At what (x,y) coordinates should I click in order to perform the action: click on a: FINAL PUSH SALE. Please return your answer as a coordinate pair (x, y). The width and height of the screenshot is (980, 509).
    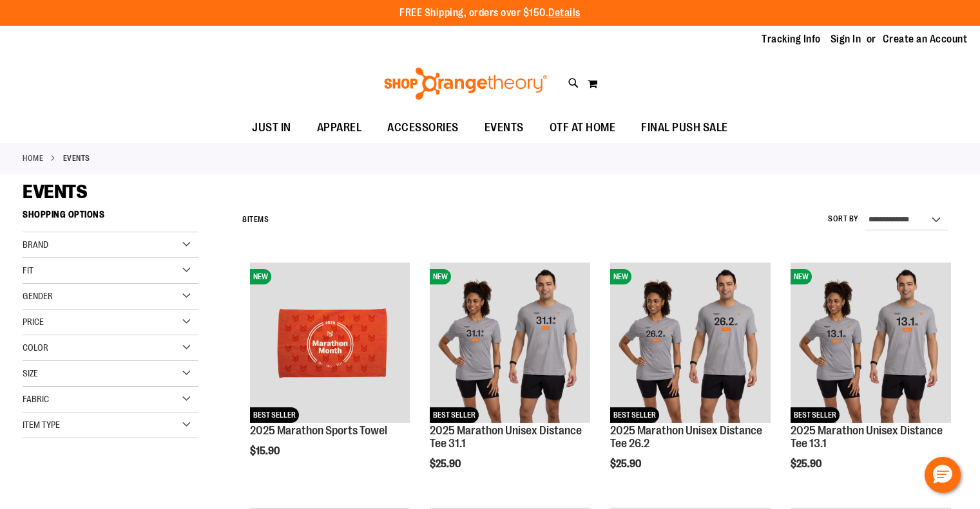
    Looking at the image, I should click on (684, 128).